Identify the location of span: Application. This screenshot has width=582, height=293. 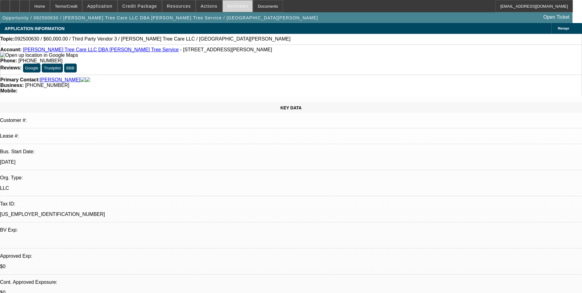
(100, 6).